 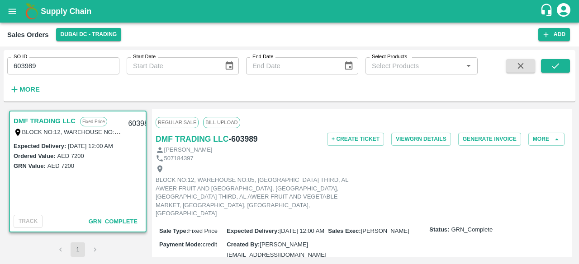 I want to click on strong: More, so click(x=29, y=90).